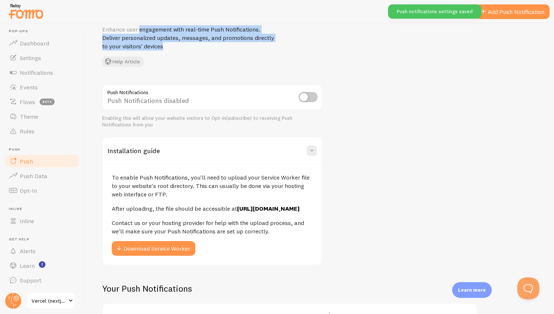  I want to click on p: Learn more, so click(472, 290).